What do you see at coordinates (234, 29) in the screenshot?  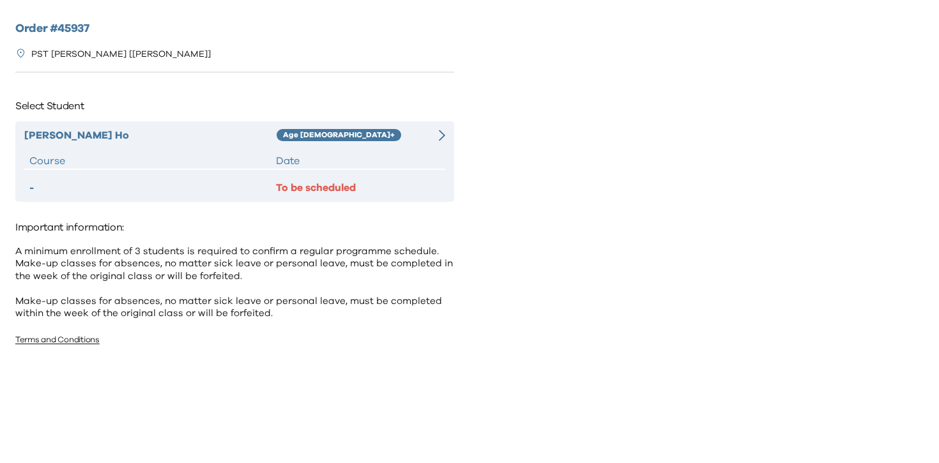 I see `h2: Order # 45937` at bounding box center [234, 29].